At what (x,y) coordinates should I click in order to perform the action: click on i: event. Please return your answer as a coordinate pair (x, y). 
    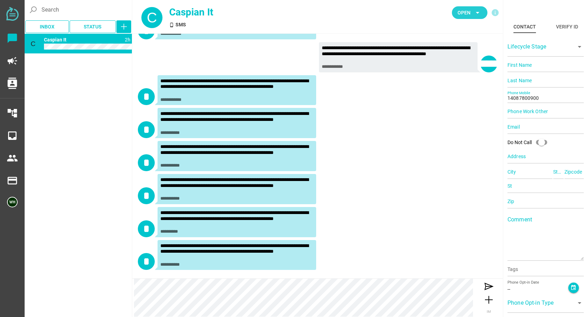
    Looking at the image, I should click on (574, 288).